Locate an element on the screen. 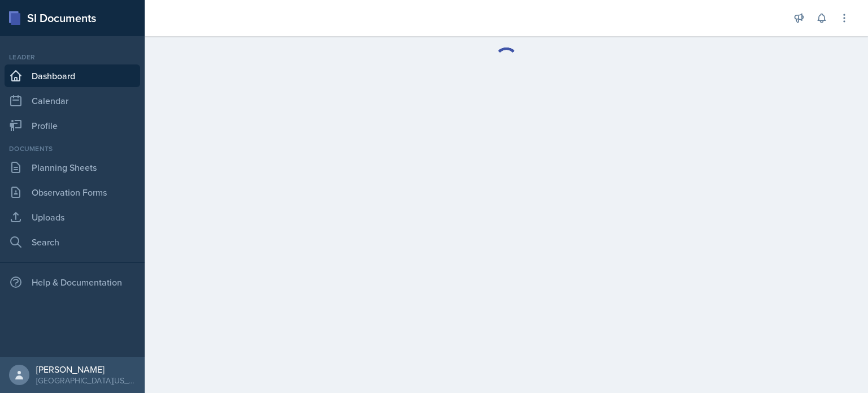  a: Profile is located at coordinates (72, 125).